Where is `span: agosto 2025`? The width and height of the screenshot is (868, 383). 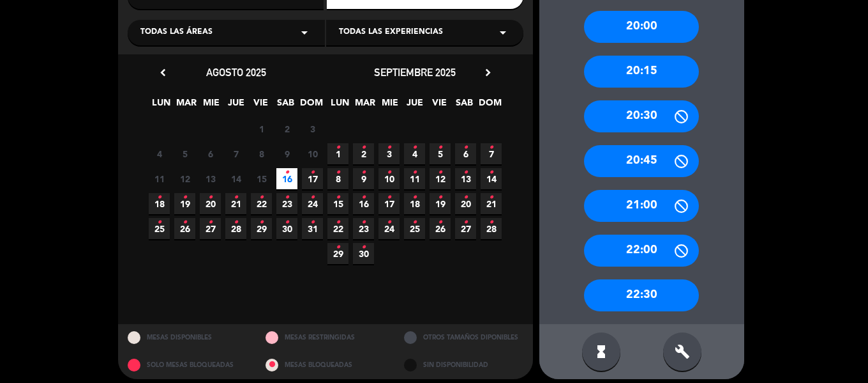
span: agosto 2025 is located at coordinates (236, 72).